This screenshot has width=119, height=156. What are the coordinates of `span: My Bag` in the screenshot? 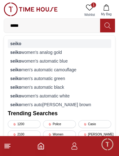 It's located at (107, 14).